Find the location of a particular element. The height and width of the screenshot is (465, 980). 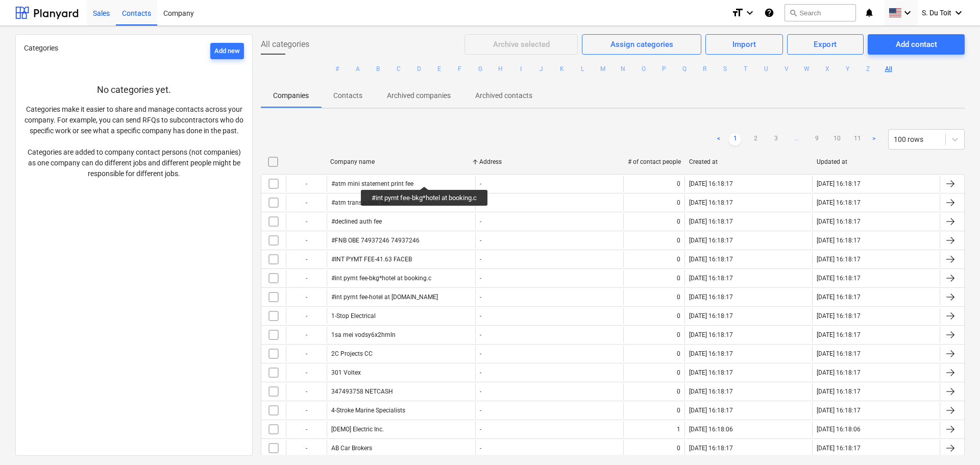

a: Page 10 is located at coordinates (837, 140).